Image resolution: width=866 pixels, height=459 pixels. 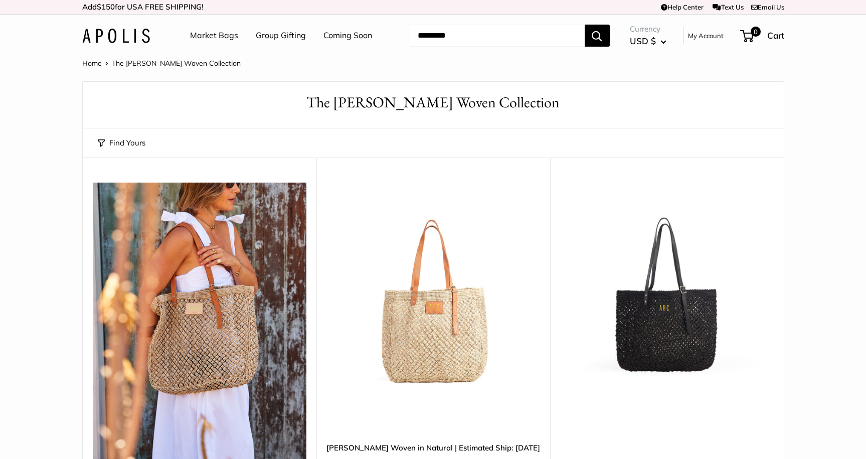 I want to click on a: Mercado Woven in Natural | Estimated Ship: Oct. 19thMercado Woven in Natural | Estimated Ship: Oc..., so click(x=433, y=289).